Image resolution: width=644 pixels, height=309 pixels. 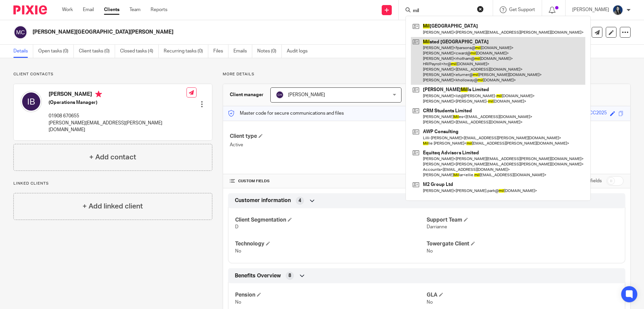 I want to click on h3: Client manager, so click(x=247, y=95).